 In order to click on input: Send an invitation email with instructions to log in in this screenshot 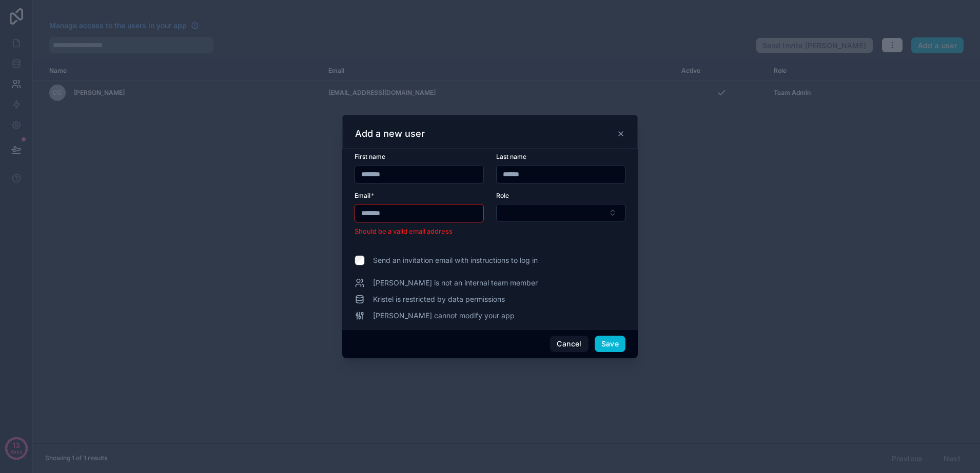, I will do `click(360, 260)`.